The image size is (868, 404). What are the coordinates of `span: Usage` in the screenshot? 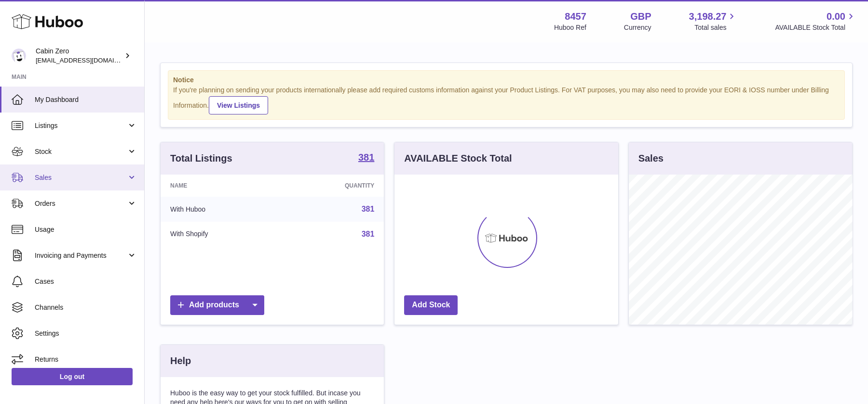 It's located at (86, 230).